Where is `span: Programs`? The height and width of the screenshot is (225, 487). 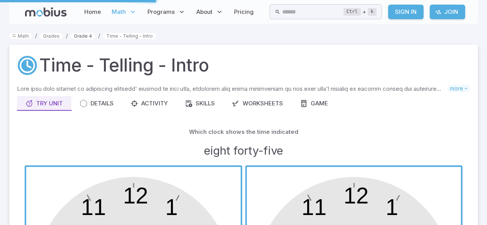
span: Programs is located at coordinates (161, 12).